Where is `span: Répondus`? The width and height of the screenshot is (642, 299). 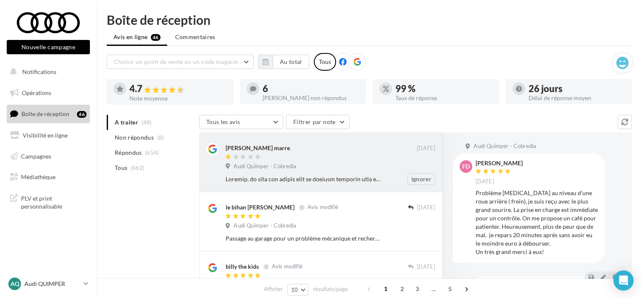 span: Répondus is located at coordinates (128, 152).